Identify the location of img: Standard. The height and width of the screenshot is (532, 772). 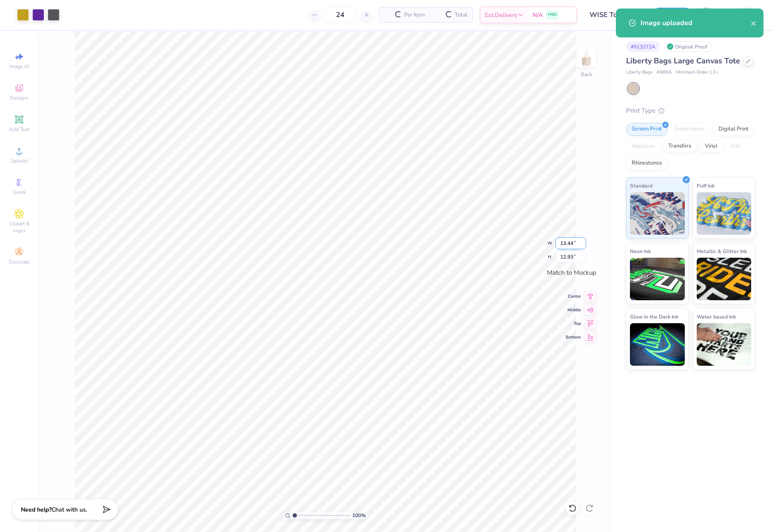
(658, 214).